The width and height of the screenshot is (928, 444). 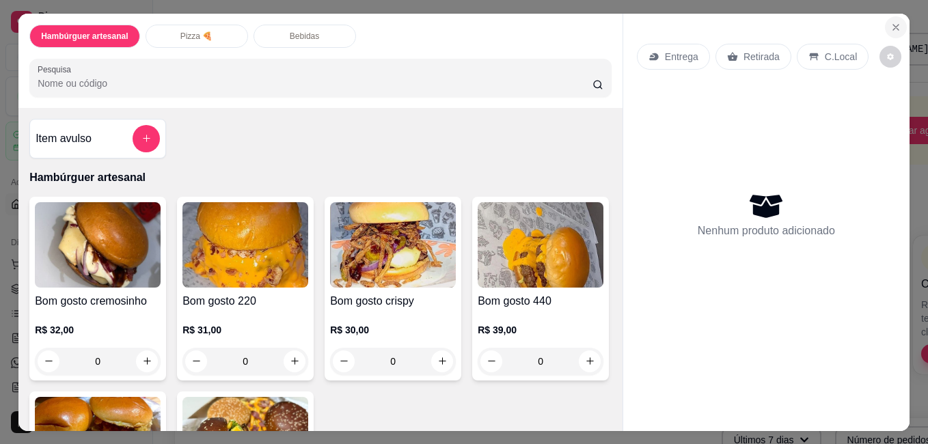 What do you see at coordinates (304, 36) in the screenshot?
I see `p: Bebidas` at bounding box center [304, 36].